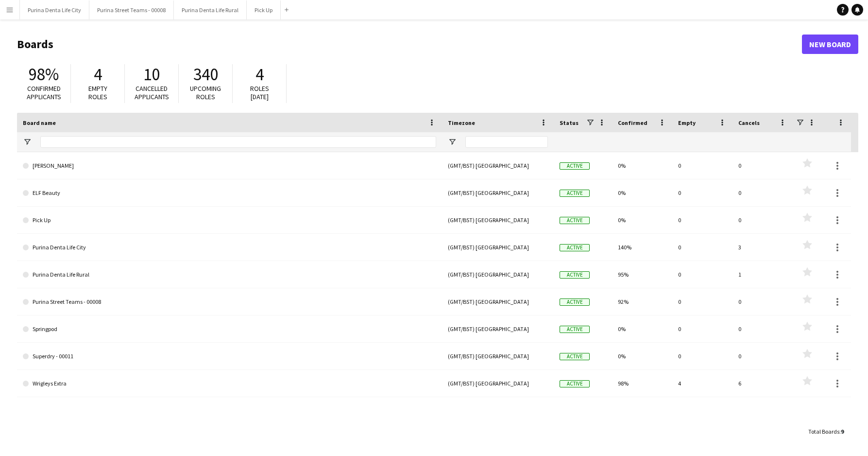  Describe the element at coordinates (749, 122) in the screenshot. I see `span: Cancels` at that location.